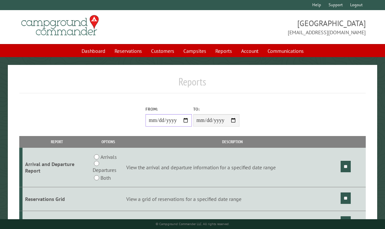 The width and height of the screenshot is (385, 229). What do you see at coordinates (169, 109) in the screenshot?
I see `label: From:` at bounding box center [169, 109].